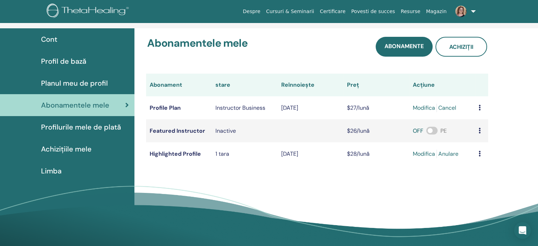  What do you see at coordinates (49, 39) in the screenshot?
I see `span: Cont` at bounding box center [49, 39].